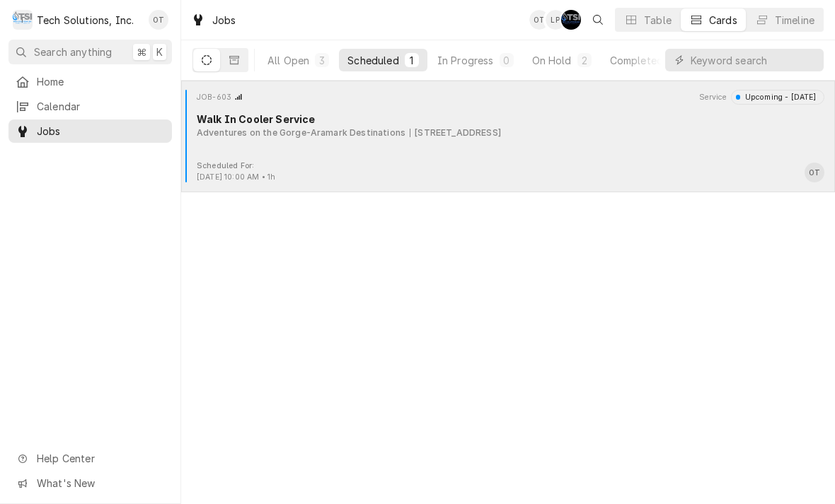 This screenshot has width=835, height=504. What do you see at coordinates (236, 166) in the screenshot?
I see `div: Object Extra Context Footer Label` at bounding box center [236, 166].